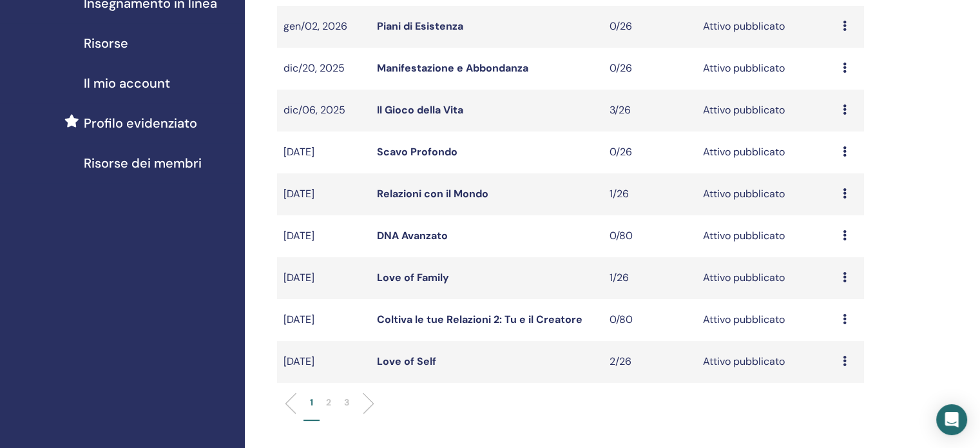 The image size is (980, 448). What do you see at coordinates (420, 110) in the screenshot?
I see `a: Il Gioco della Vita` at bounding box center [420, 110].